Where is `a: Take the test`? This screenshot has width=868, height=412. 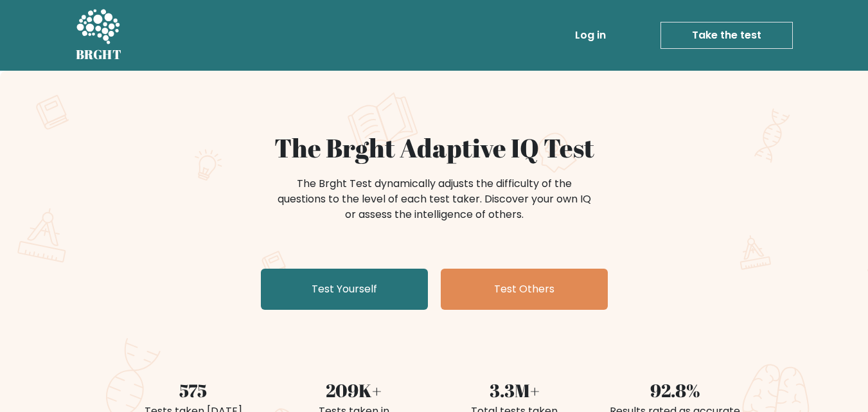 a: Take the test is located at coordinates (726, 36).